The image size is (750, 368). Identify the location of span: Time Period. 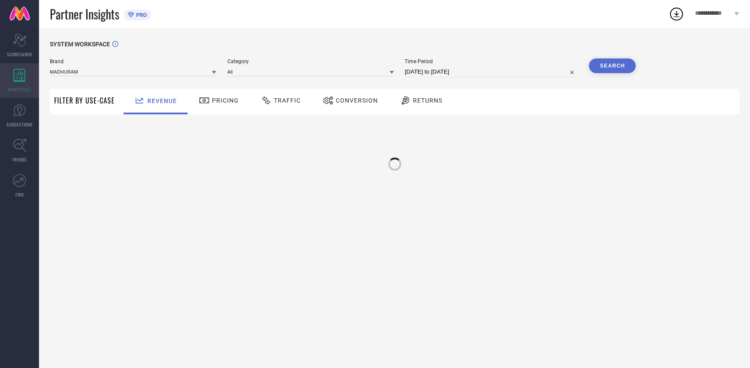
(491, 62).